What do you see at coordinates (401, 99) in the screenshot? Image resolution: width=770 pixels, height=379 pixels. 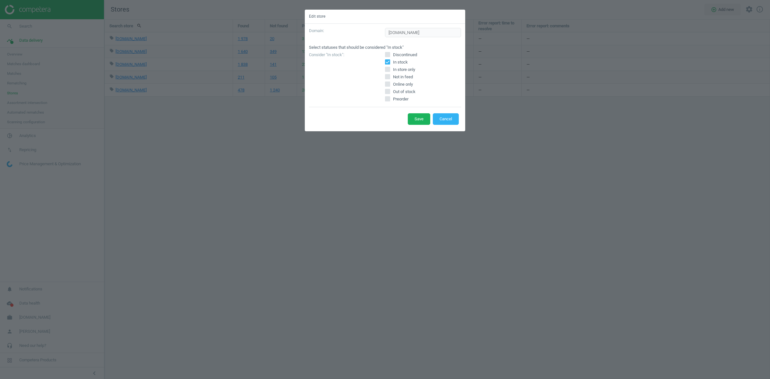 I see `span: Preorder` at bounding box center [401, 99].